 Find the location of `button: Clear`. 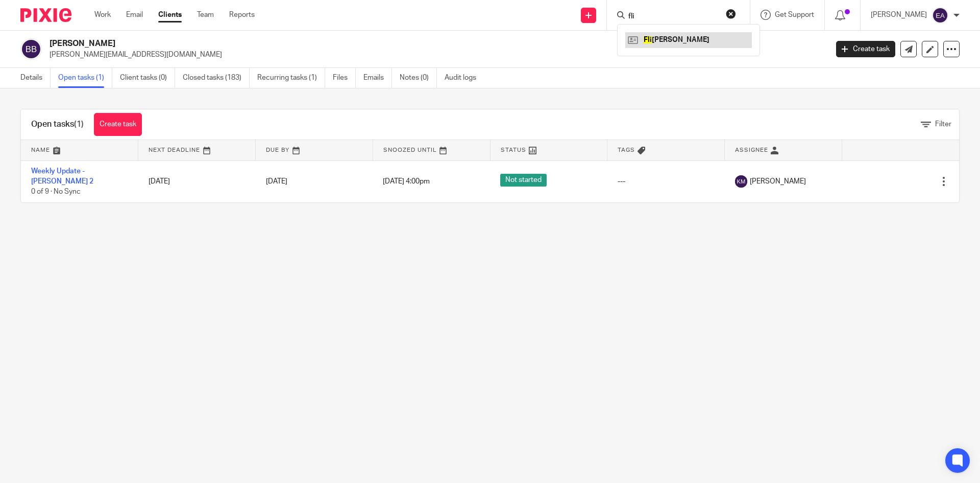

button: Clear is located at coordinates (731, 14).